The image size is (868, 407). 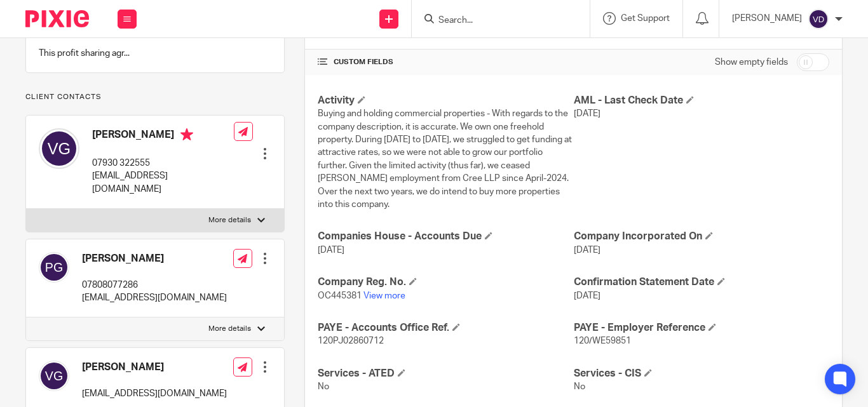 I want to click on h4: PAYE - Accounts Office Ref., so click(x=446, y=327).